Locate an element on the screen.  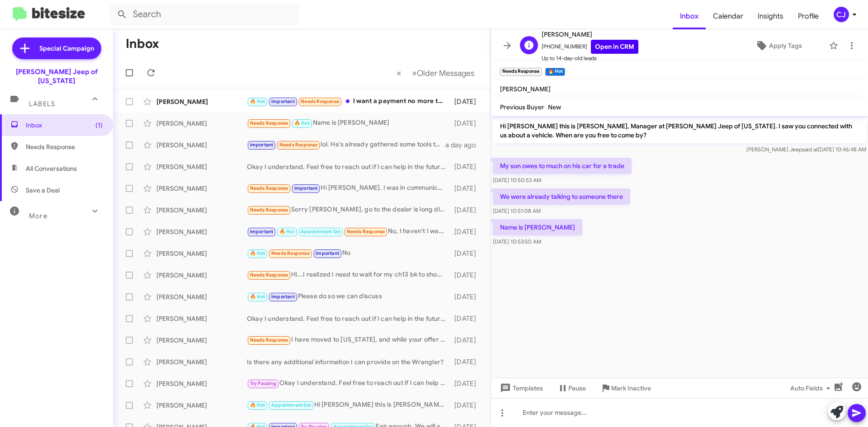
a: Inbox is located at coordinates (689, 16).